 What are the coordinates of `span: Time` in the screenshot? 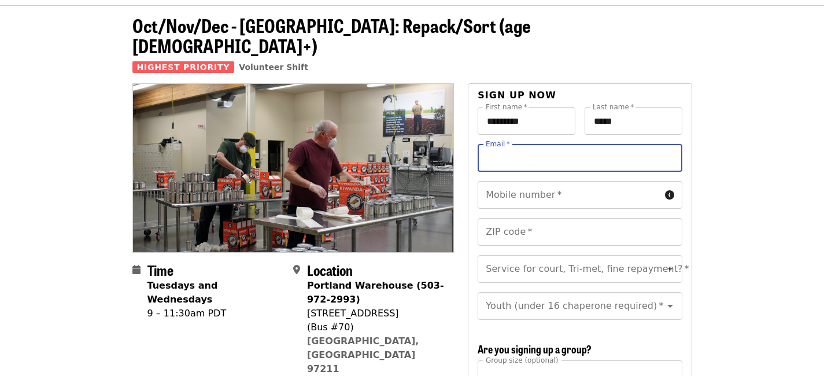 It's located at (160, 270).